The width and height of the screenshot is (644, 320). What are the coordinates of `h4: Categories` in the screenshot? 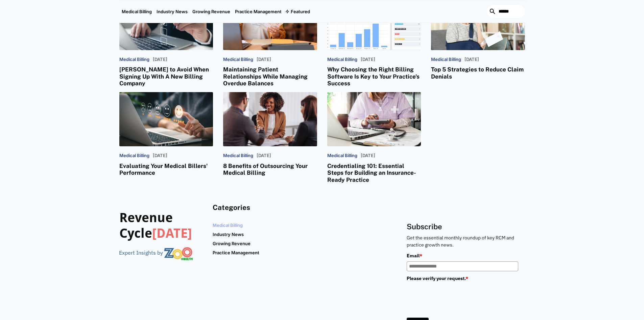 It's located at (254, 208).